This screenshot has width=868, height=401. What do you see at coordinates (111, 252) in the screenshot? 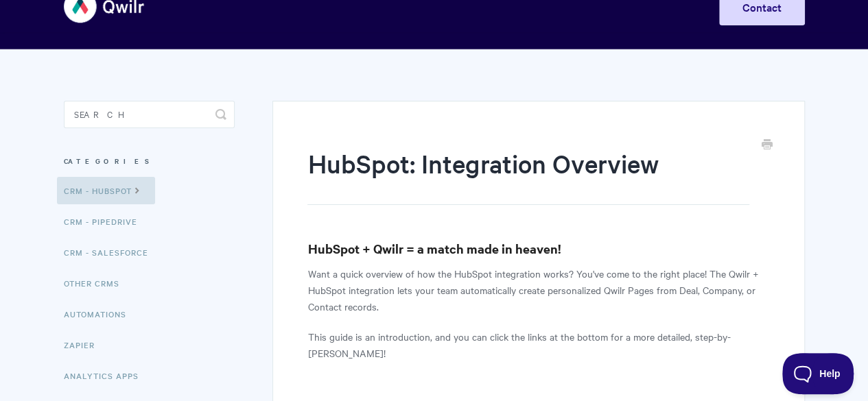
I see `a: CRM - Salesforce` at bounding box center [111, 252].